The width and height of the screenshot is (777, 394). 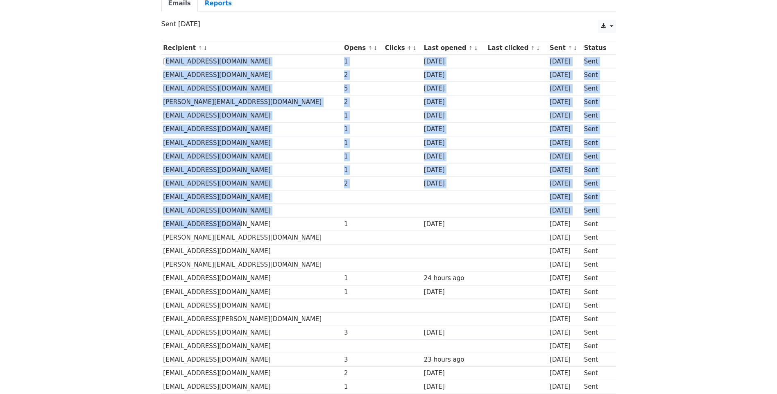 What do you see at coordinates (757, 374) in the screenshot?
I see `div: Chat Widget` at bounding box center [757, 374].